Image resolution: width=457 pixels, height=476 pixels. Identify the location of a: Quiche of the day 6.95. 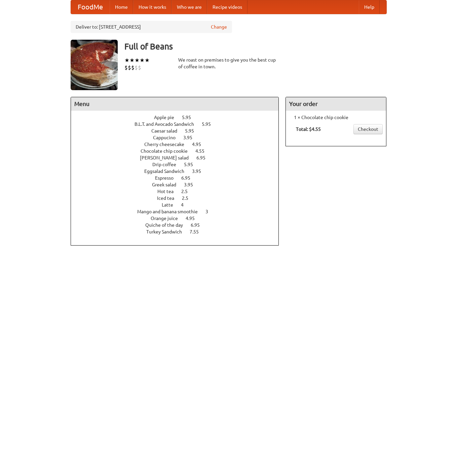
(179, 225).